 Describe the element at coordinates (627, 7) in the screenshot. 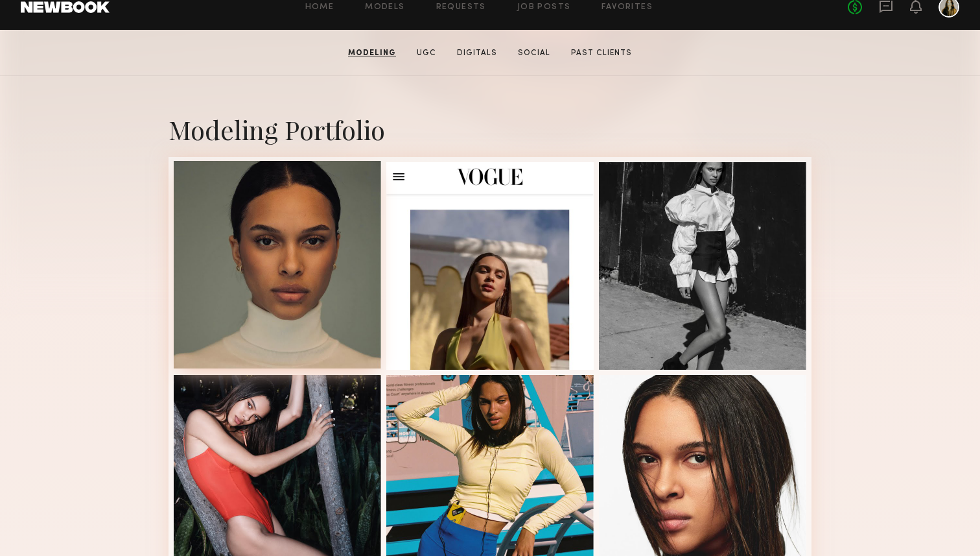

I see `a: Favorites` at that location.